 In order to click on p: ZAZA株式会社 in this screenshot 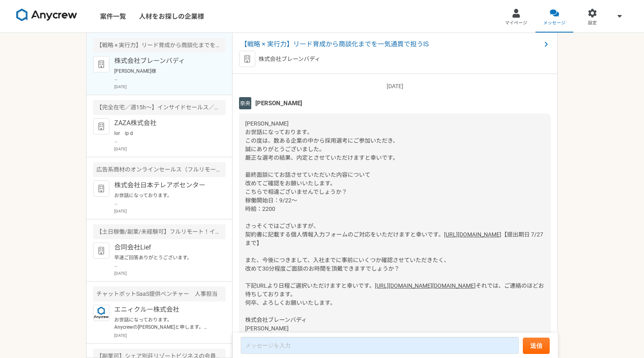, I will do `click(164, 123)`.